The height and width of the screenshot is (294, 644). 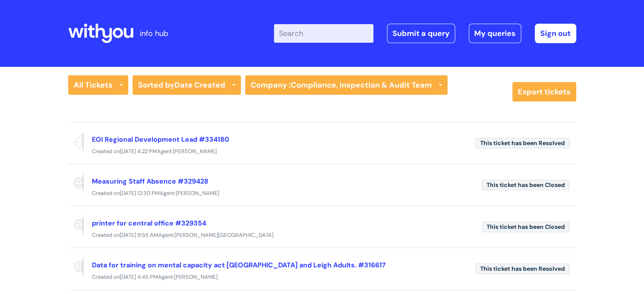 I want to click on p: info hub, so click(x=153, y=33).